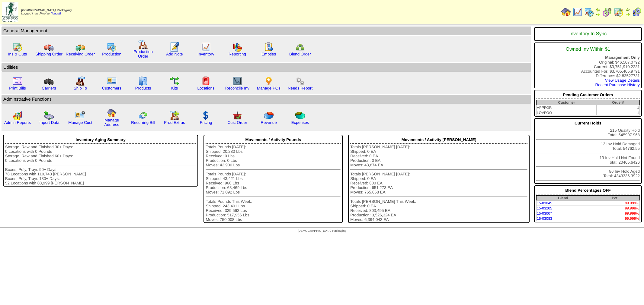 Image resolution: width=644 pixels, height=305 pixels. What do you see at coordinates (56, 14) in the screenshot?
I see `a: (logout)` at bounding box center [56, 14].